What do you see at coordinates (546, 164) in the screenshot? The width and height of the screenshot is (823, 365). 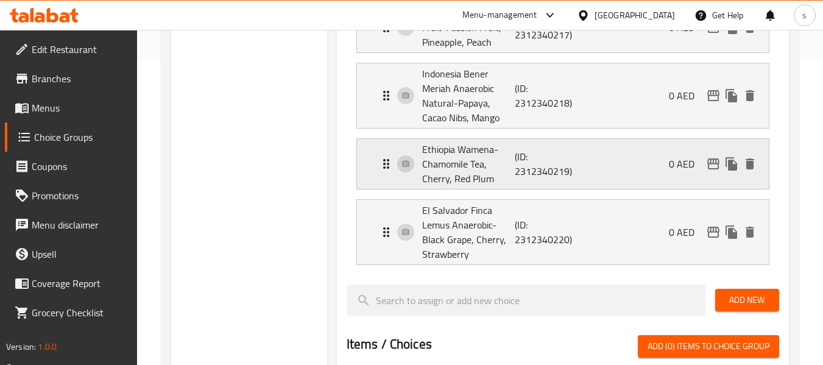 I see `p: (ID: 2312340219)` at bounding box center [546, 164].